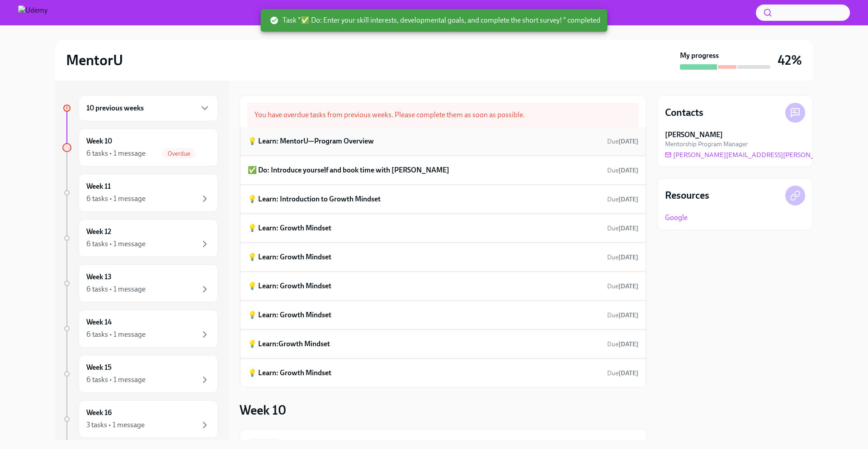  What do you see at coordinates (623, 141) in the screenshot?
I see `span: June 7th, 2025 05:00` at bounding box center [623, 141].